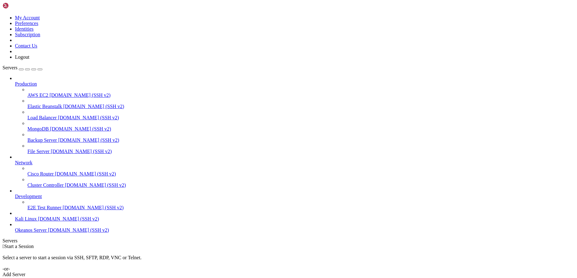 Image resolution: width=577 pixels, height=278 pixels. What do you see at coordinates (27, 17) in the screenshot?
I see `a: My Account` at bounding box center [27, 17].